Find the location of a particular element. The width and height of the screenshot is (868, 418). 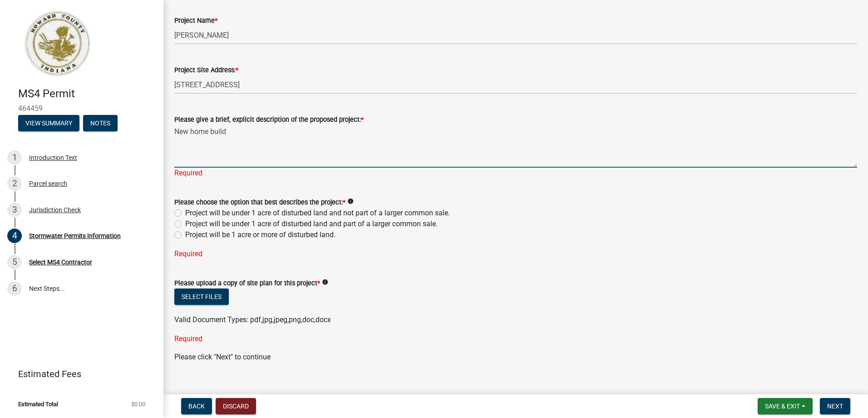

div: 2 is located at coordinates (15, 184).